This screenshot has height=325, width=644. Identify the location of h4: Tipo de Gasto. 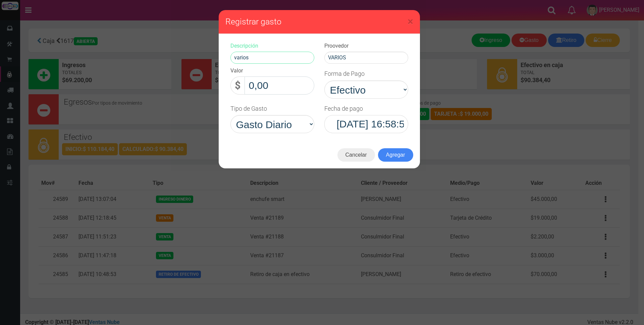
(249, 109).